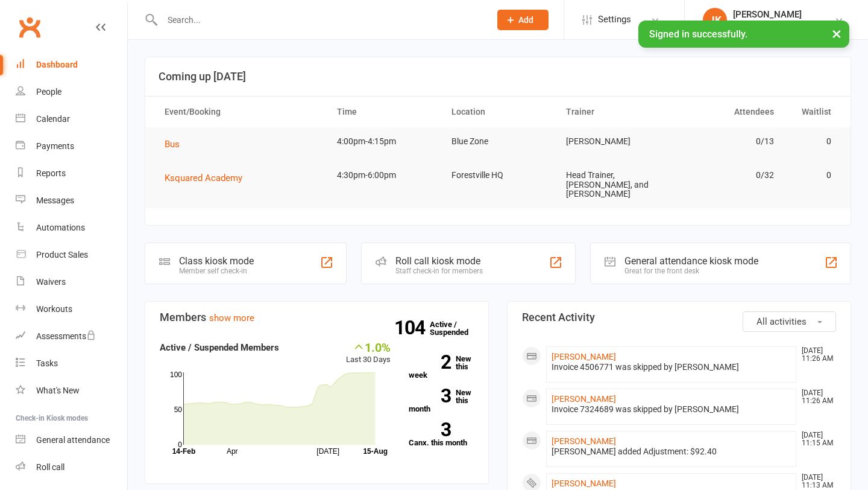 Image resolution: width=868 pixels, height=490 pixels. Describe the element at coordinates (54, 309) in the screenshot. I see `div: Workouts` at that location.